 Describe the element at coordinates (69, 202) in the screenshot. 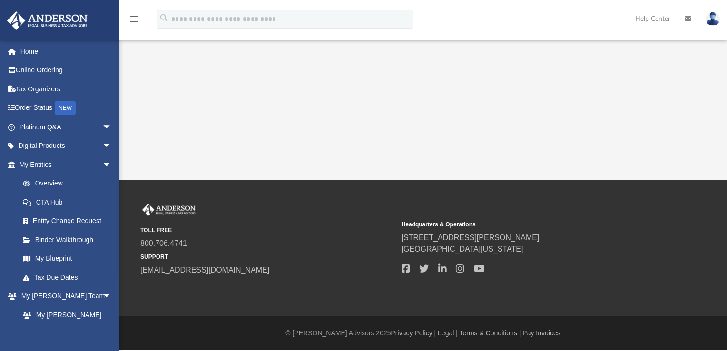

I see `a: CTA Hub` at that location.